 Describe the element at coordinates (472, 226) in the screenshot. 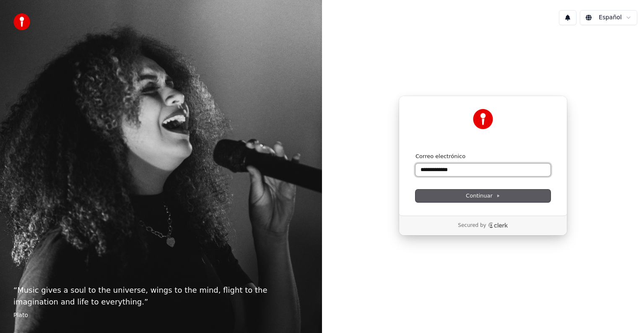

I see `p: Secured by` at that location.